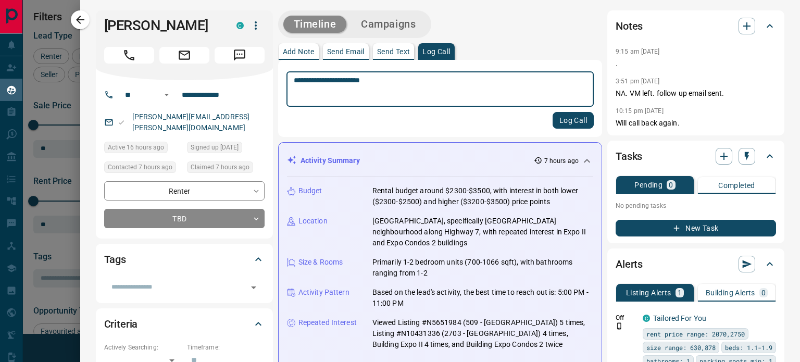 The image size is (800, 362). What do you see at coordinates (562, 161) in the screenshot?
I see `p: 7 hours ago` at bounding box center [562, 161].